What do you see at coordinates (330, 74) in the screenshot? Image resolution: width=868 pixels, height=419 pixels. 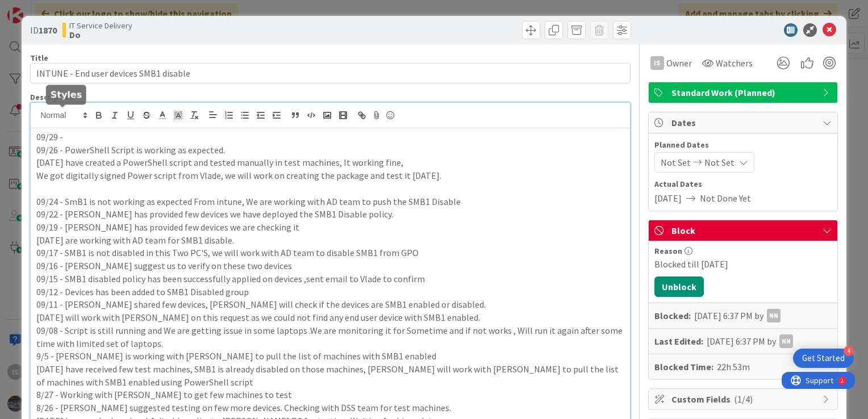 I see `input: type card name here...` at bounding box center [330, 74].